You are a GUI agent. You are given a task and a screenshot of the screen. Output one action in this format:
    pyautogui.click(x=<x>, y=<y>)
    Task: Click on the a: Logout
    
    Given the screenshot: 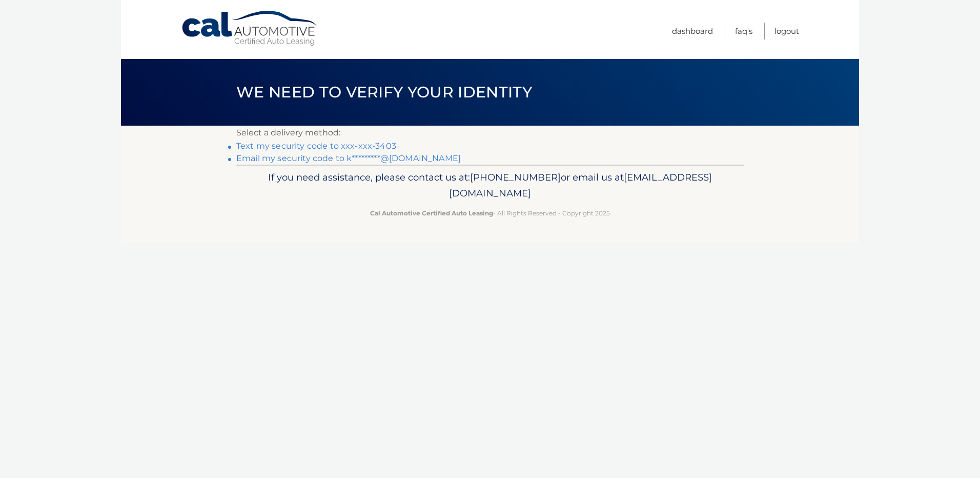 What is the action you would take?
    pyautogui.click(x=787, y=31)
    